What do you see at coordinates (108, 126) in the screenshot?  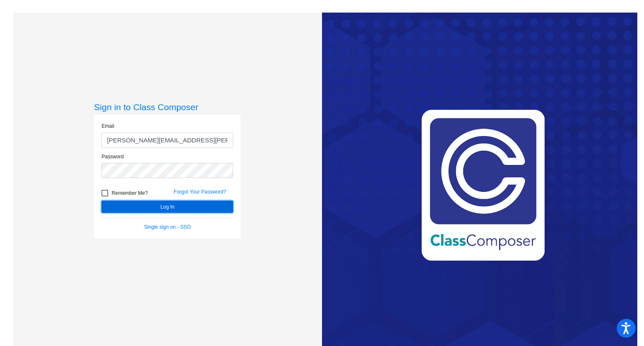 I see `label: Email` at bounding box center [108, 126].